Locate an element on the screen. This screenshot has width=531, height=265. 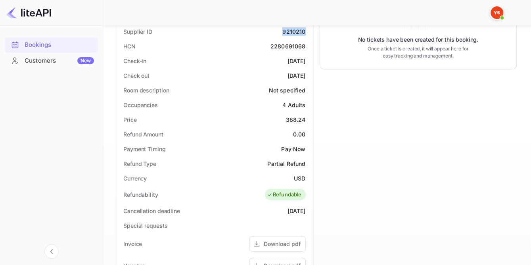
div: Room description is located at coordinates (146, 90).